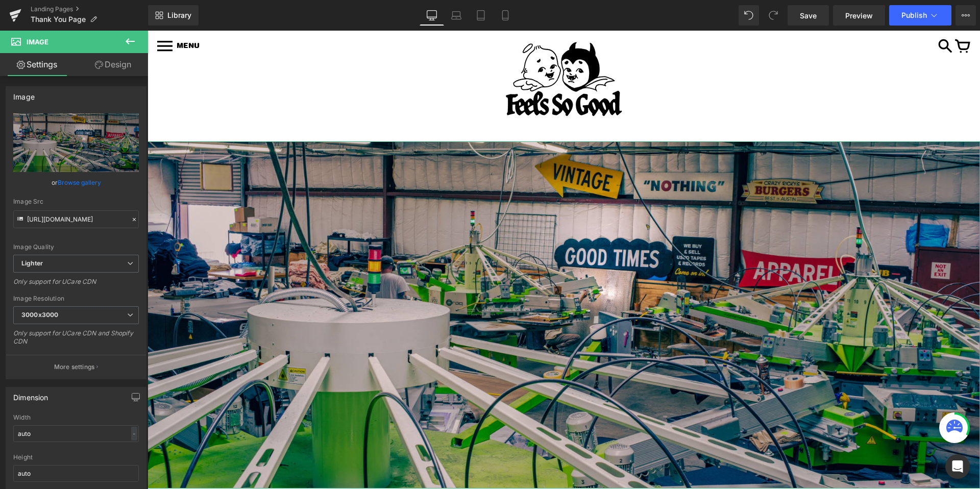 This screenshot has width=980, height=489. What do you see at coordinates (749, 16) in the screenshot?
I see `button: Undo` at bounding box center [749, 16].